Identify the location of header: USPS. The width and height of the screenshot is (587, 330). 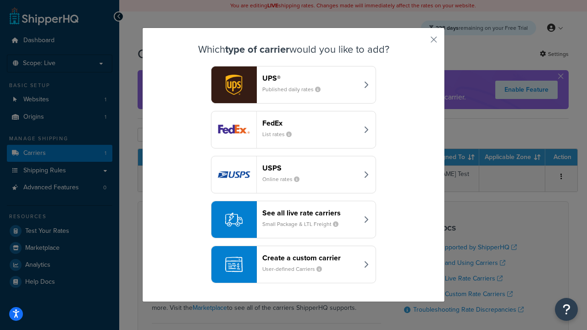
(310, 168).